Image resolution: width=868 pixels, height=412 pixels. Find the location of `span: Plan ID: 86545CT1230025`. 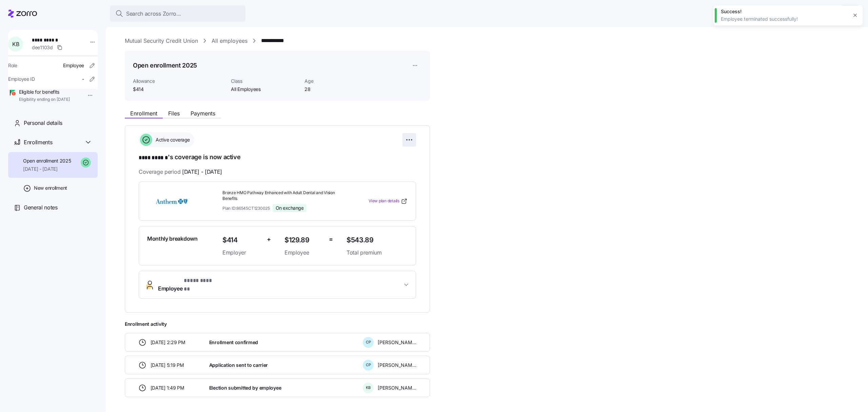

span: Plan ID: 86545CT1230025 is located at coordinates (246, 208).